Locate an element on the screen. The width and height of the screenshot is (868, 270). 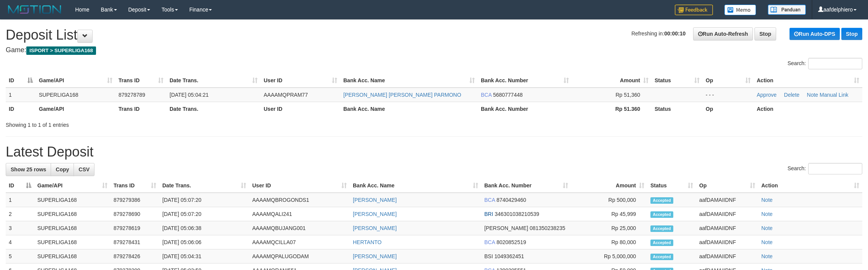
th: Op: activate to sort column ascending is located at coordinates (728, 81).